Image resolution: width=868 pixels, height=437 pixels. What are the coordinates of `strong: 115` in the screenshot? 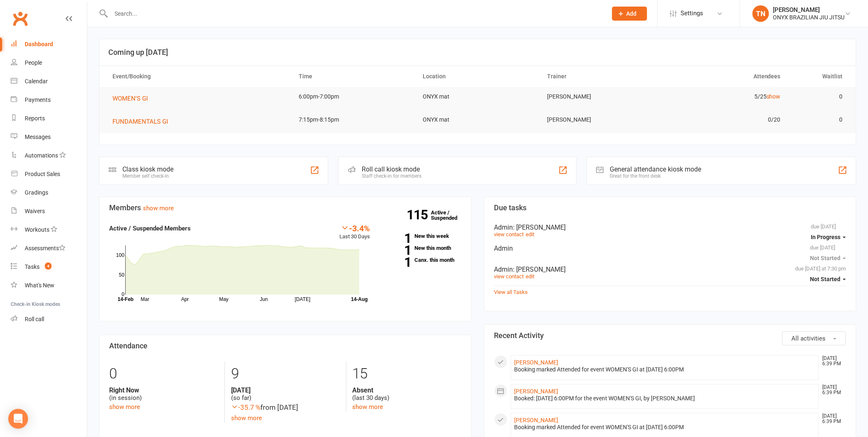 It's located at (419, 215).